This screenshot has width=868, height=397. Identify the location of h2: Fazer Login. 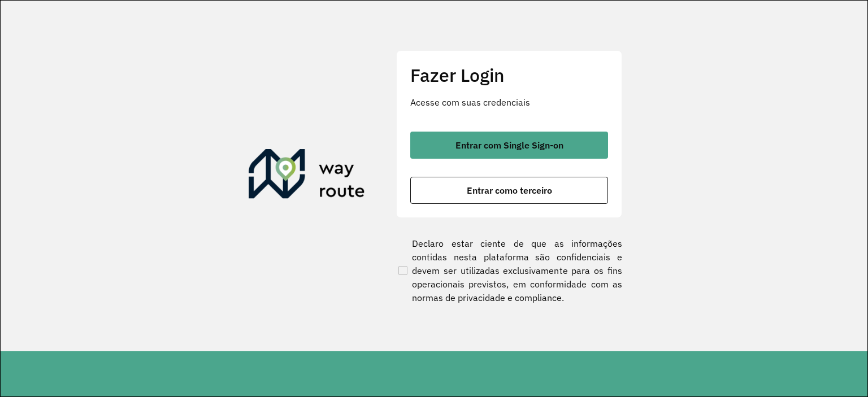
(509, 75).